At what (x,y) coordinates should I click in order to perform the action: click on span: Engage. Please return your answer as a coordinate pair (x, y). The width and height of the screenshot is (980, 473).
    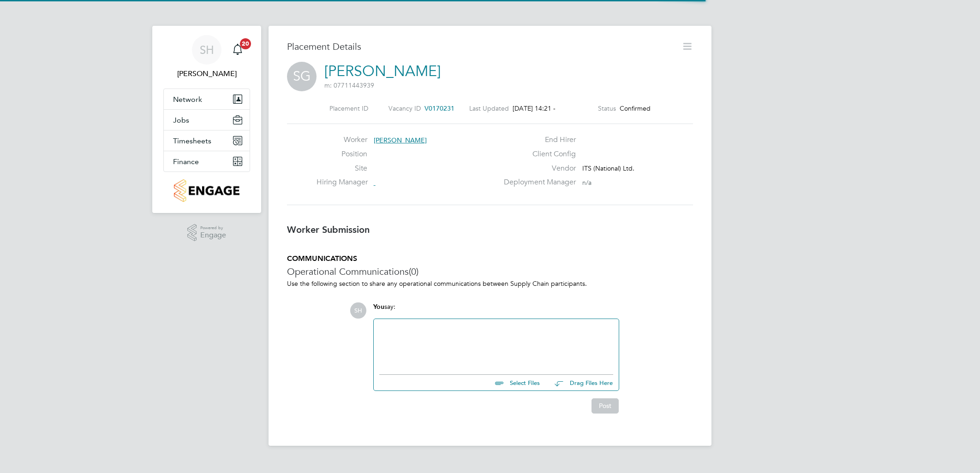
    Looking at the image, I should click on (214, 235).